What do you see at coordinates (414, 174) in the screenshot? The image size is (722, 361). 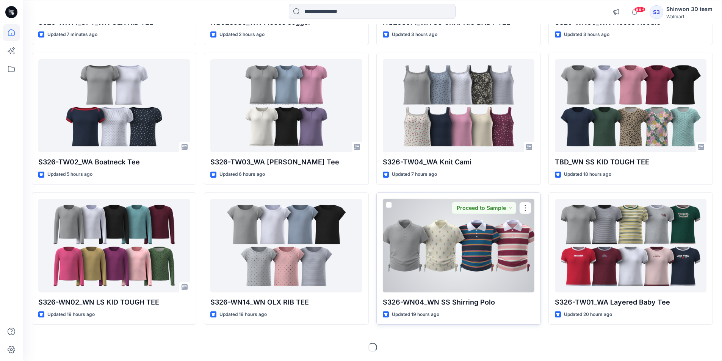 I see `p: Updated 7 hours ago` at bounding box center [414, 174].